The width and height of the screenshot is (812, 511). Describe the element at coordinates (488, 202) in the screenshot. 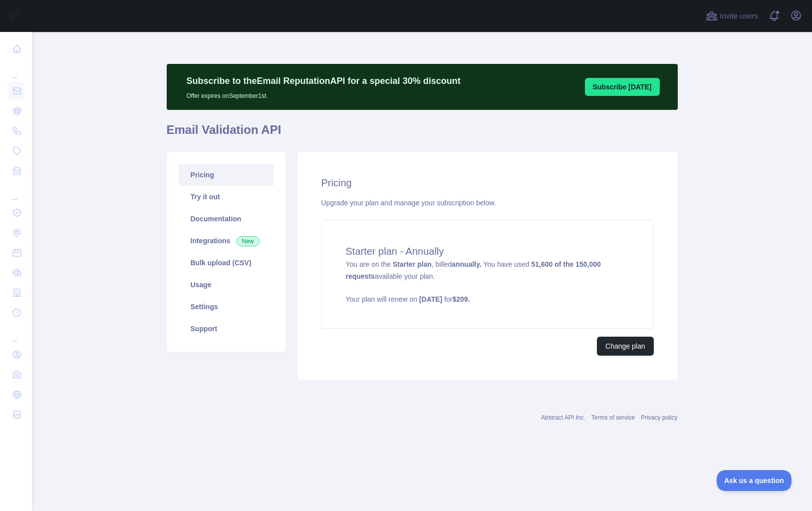

I see `div: Upgrade your plan and manage your subscription below.` at that location.